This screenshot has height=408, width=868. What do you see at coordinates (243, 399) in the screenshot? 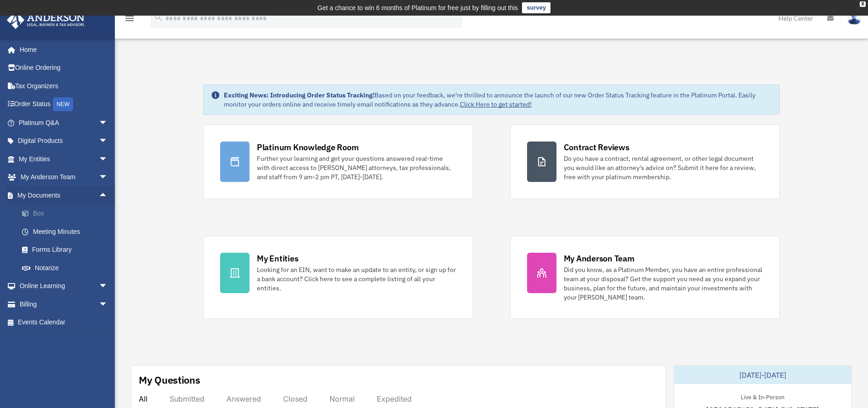
I see `div: Answered` at bounding box center [243, 399].